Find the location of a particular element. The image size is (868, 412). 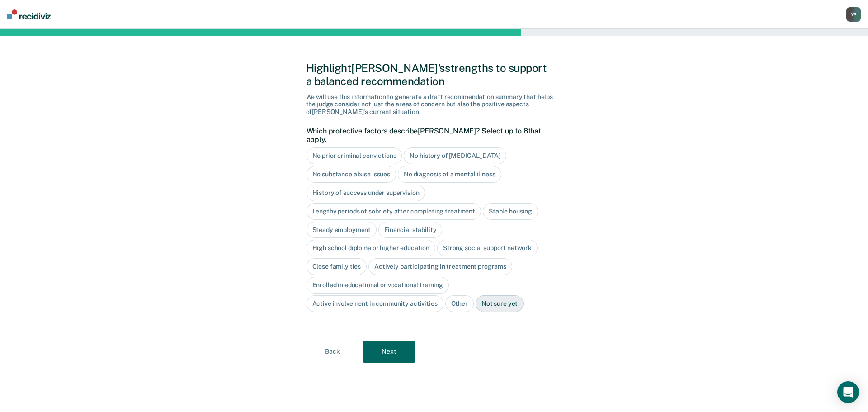

div: Other is located at coordinates (460, 304).